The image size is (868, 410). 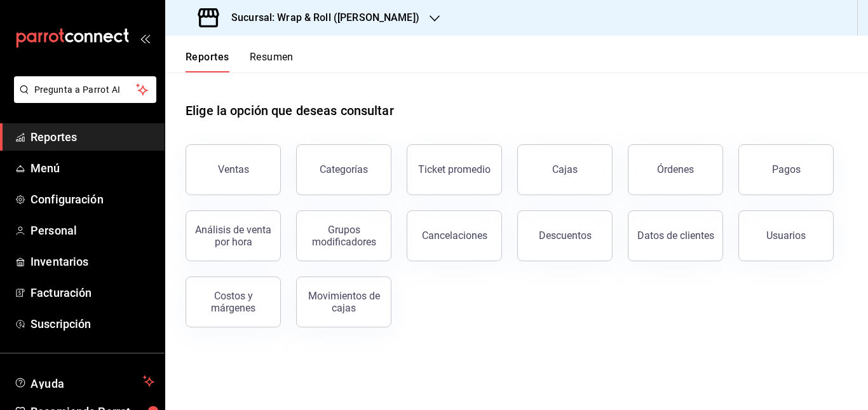 I want to click on button: Categorías, so click(x=344, y=170).